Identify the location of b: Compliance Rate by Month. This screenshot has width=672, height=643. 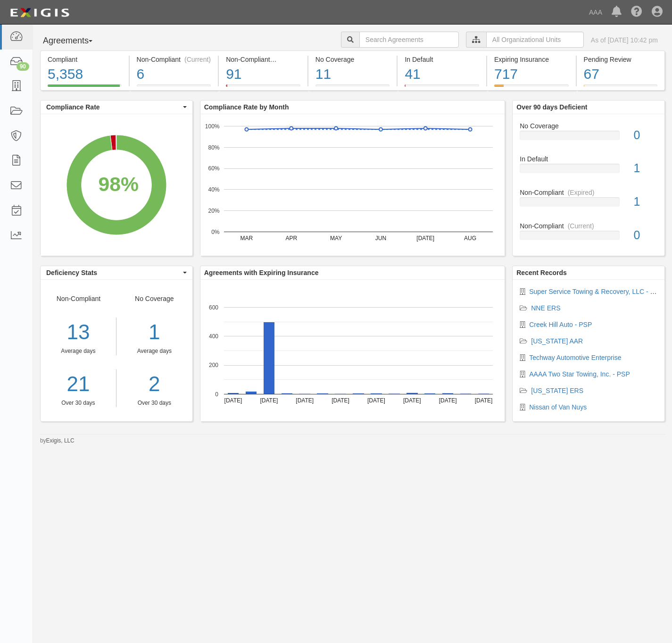
(247, 107).